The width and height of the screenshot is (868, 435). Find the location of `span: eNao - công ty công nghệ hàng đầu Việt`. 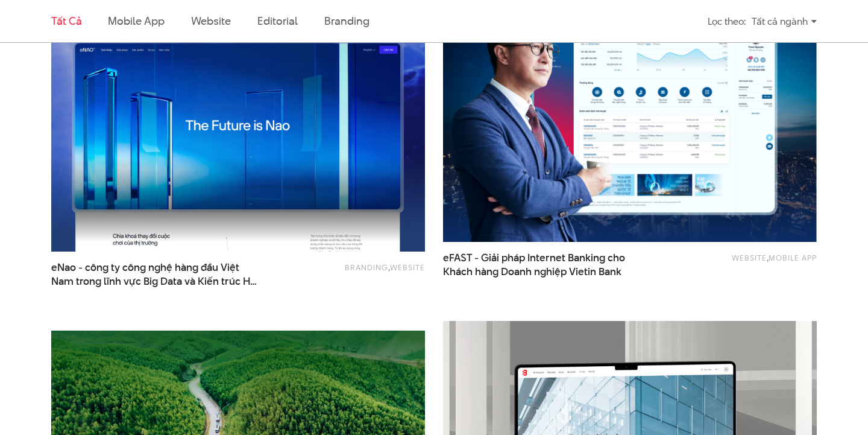

span: eNao - công ty công nghệ hàng đầu Việt is located at coordinates (153, 275).